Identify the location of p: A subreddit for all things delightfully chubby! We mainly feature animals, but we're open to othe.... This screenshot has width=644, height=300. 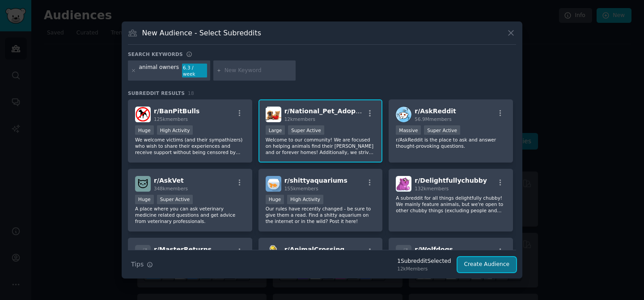
(451, 204).